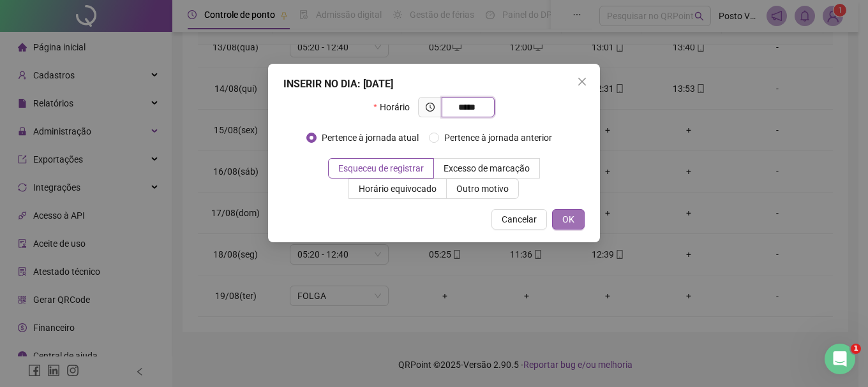 The height and width of the screenshot is (387, 868). I want to click on span: Esqueceu de registrar, so click(381, 168).